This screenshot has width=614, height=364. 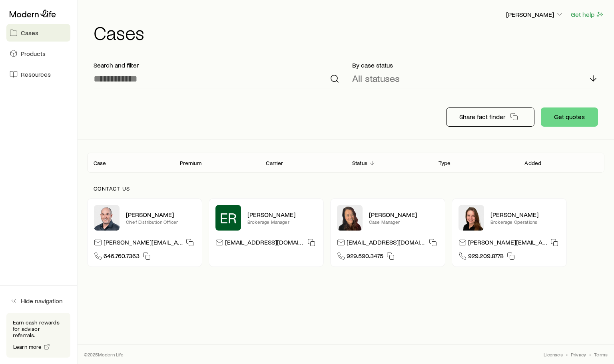 I want to click on p: Contact us, so click(x=346, y=189).